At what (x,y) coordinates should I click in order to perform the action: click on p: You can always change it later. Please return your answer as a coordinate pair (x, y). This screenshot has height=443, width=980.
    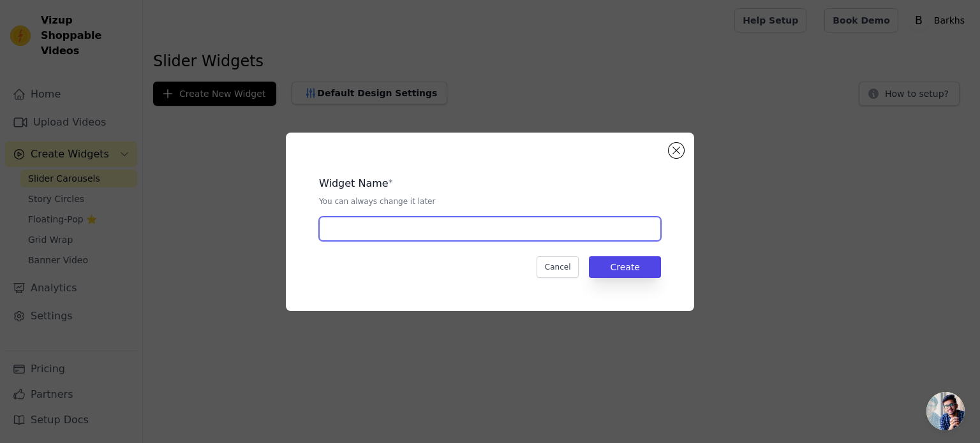
    Looking at the image, I should click on (490, 201).